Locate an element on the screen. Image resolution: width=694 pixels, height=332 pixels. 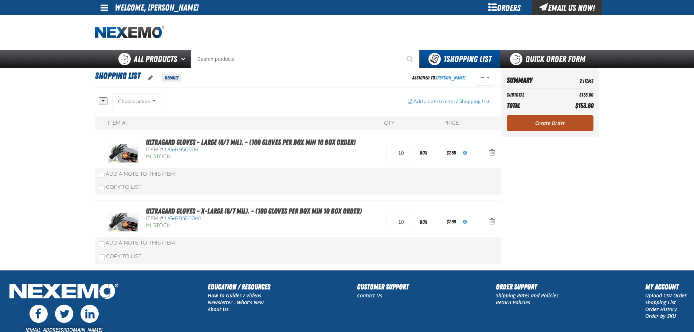
td: $153.60 is located at coordinates (575, 95).